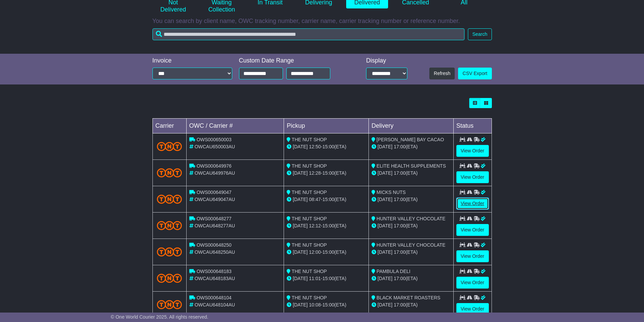 The height and width of the screenshot is (322, 644). Describe the element at coordinates (315, 173) in the screenshot. I see `span: 12:28` at that location.